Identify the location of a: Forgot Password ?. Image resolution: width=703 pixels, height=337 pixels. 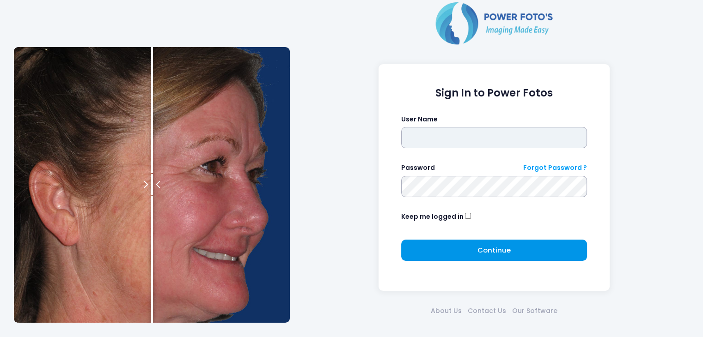
(555, 168).